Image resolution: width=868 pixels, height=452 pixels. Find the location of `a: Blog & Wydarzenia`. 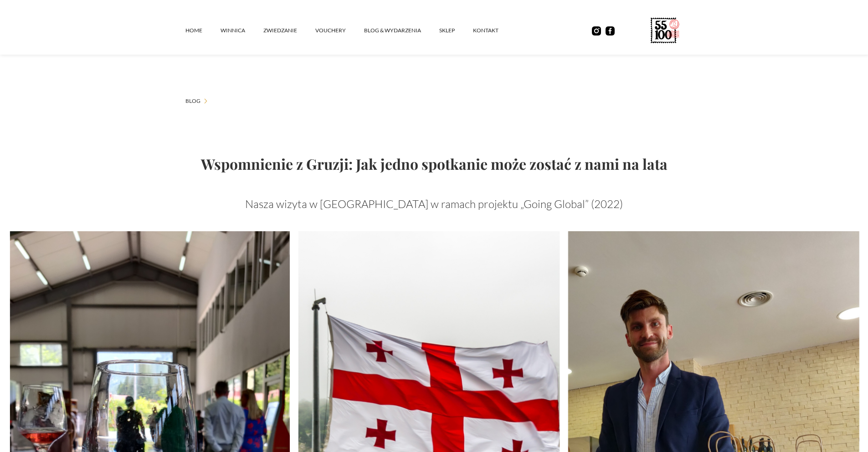

a: Blog & Wydarzenia is located at coordinates (402, 30).